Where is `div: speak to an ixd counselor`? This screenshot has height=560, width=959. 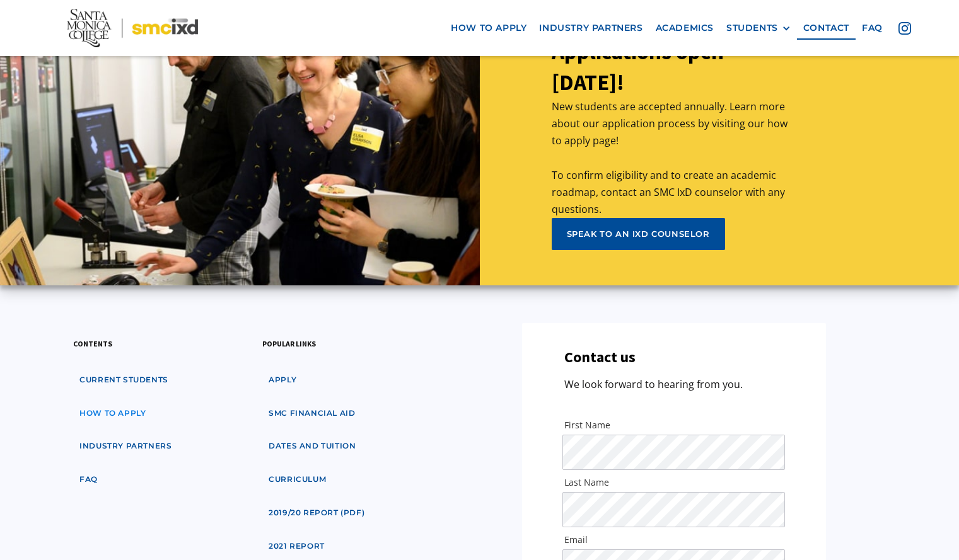 div: speak to an ixd counselor is located at coordinates (638, 234).